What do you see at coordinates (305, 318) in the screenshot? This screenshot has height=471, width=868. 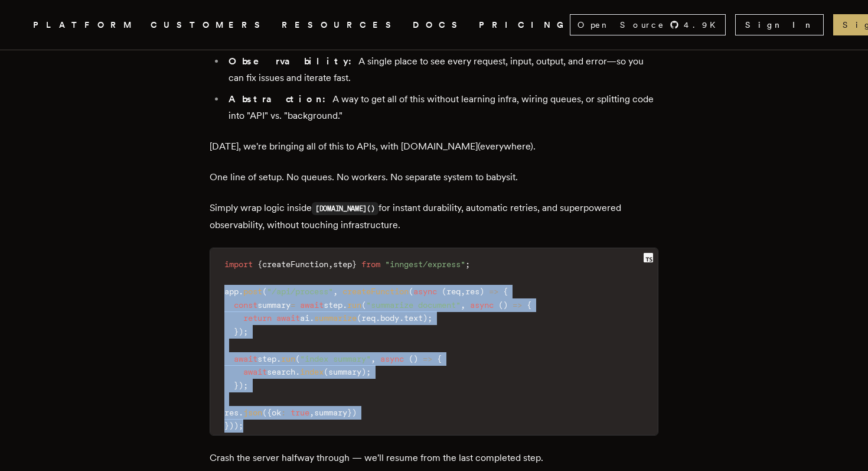 I see `span: ai` at bounding box center [305, 318].